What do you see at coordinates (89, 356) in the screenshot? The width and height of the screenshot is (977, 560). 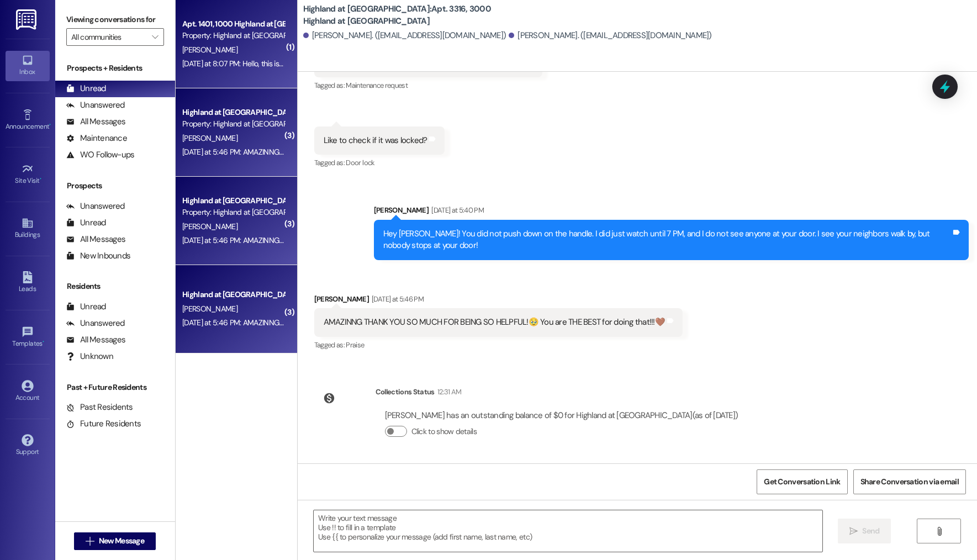 I see `div: Unknown` at bounding box center [89, 356].